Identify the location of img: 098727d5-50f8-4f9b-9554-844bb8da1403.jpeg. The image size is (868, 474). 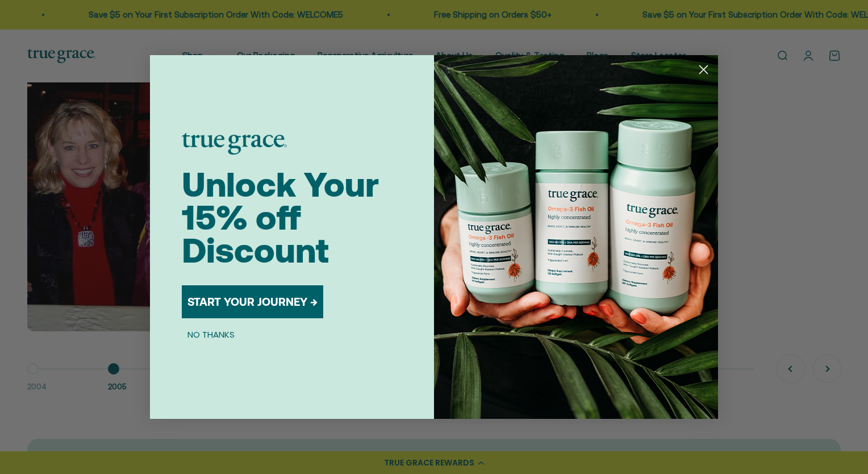
(576, 237).